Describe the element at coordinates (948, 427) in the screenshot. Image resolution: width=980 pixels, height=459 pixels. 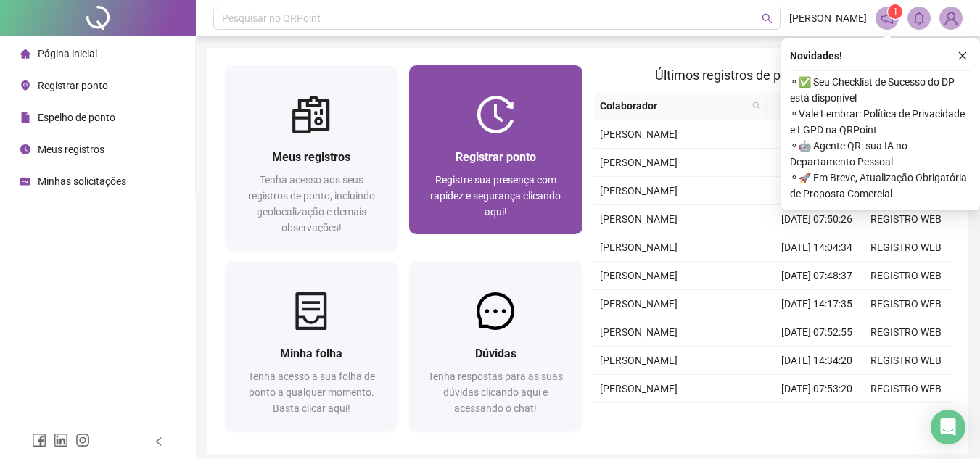
I see `div: Open Intercom Messenger` at that location.